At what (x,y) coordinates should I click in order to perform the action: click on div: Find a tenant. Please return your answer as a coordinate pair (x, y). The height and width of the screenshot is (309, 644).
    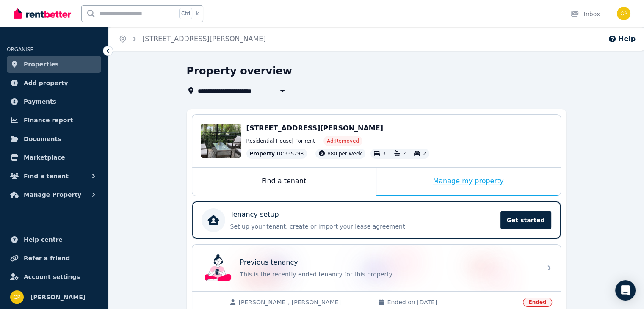
    Looking at the image, I should click on (284, 181).